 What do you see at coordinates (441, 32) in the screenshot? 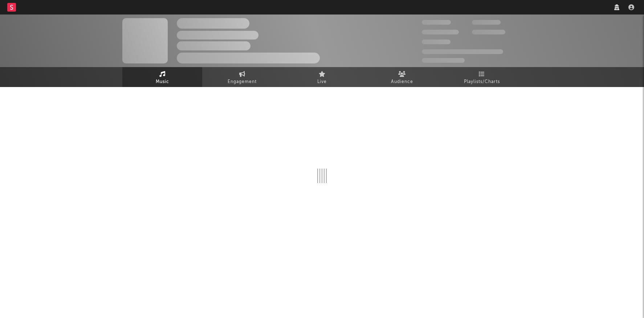
I see `span: 50,000,000` at bounding box center [441, 32].